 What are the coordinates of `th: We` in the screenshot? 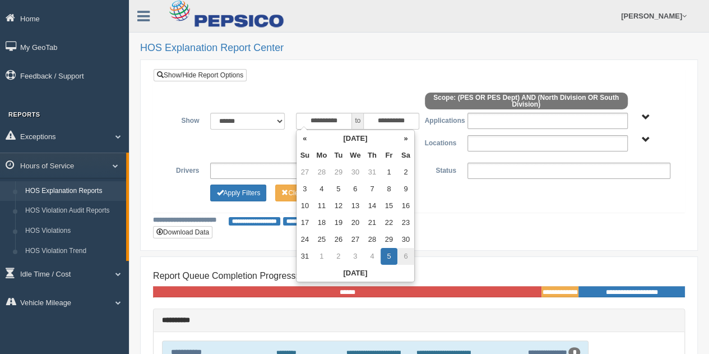 It's located at (355, 155).